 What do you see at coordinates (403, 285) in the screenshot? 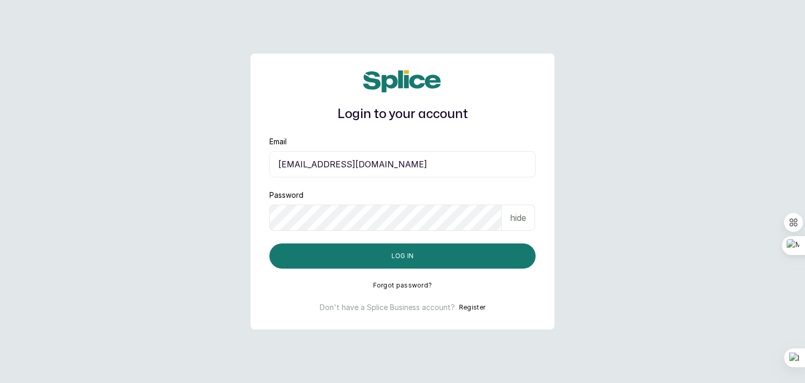
I see `button: Forgot password?` at bounding box center [403, 285].